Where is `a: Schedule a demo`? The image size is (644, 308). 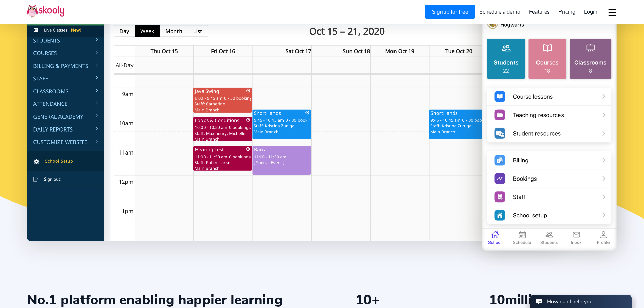 a: Schedule a demo is located at coordinates (500, 12).